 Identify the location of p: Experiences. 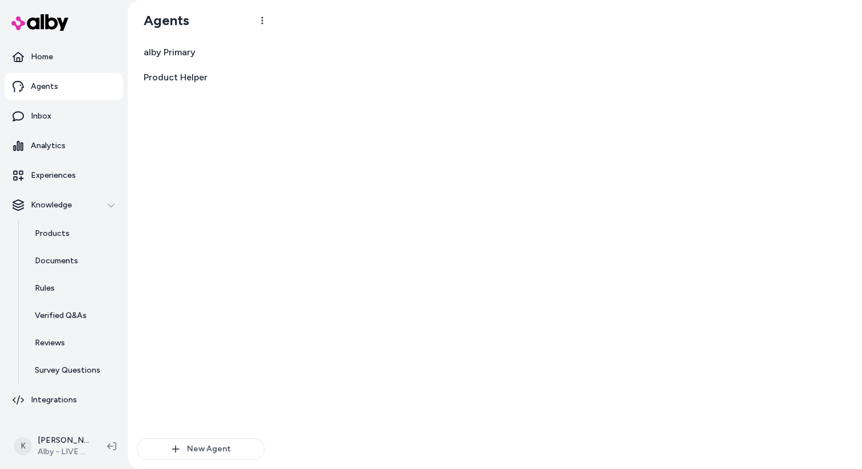
(53, 176).